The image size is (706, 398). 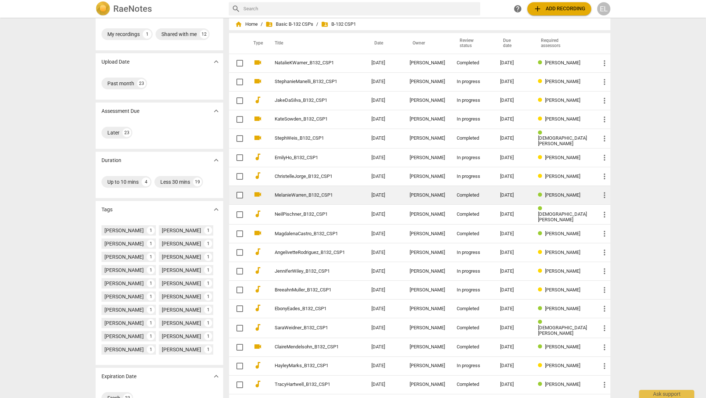 What do you see at coordinates (124, 34) in the screenshot?
I see `div: My recordings` at bounding box center [124, 34].